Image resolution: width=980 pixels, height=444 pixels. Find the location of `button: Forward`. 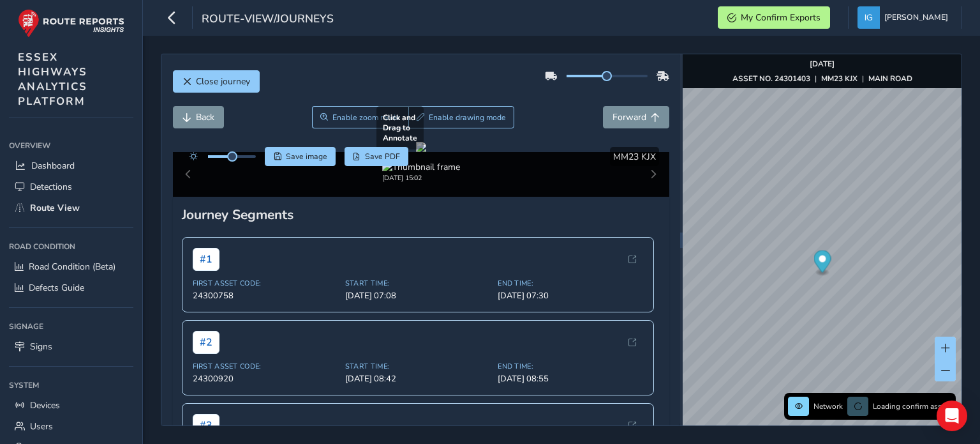

button: Forward is located at coordinates (636, 117).